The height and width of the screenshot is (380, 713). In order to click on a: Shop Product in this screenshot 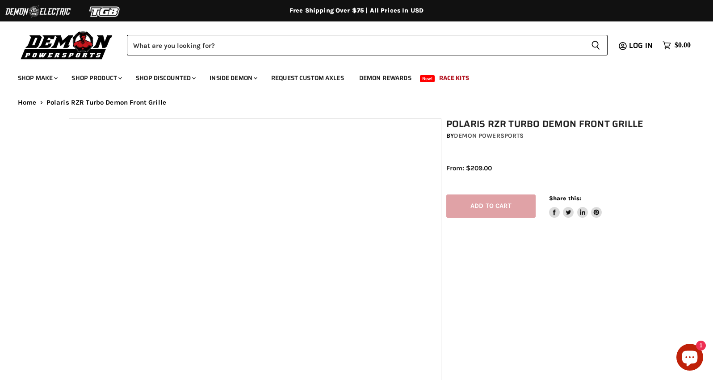, I will do `click(96, 78)`.